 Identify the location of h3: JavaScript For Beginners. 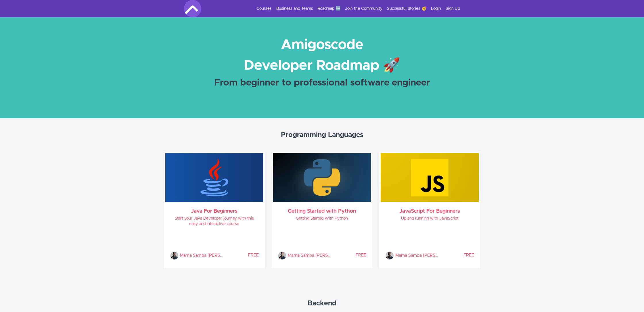
(429, 211).